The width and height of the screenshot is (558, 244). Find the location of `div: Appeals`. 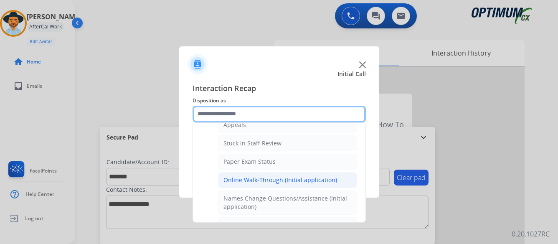

div: Appeals is located at coordinates (235, 125).